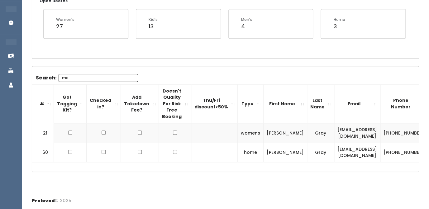 This screenshot has height=209, width=429. I want to click on th: Email: activate to sort column ascending, so click(357, 104).